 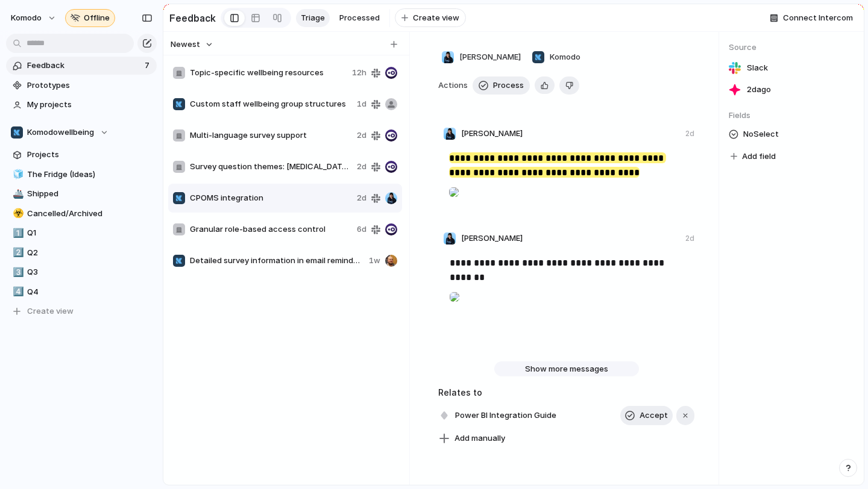 What do you see at coordinates (17, 233) in the screenshot?
I see `div: 1️⃣` at bounding box center [17, 233].